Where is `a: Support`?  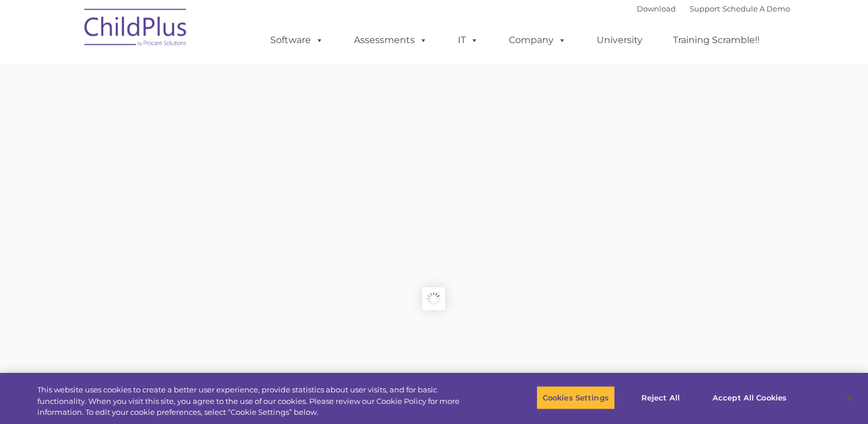 a: Support is located at coordinates (705, 9).